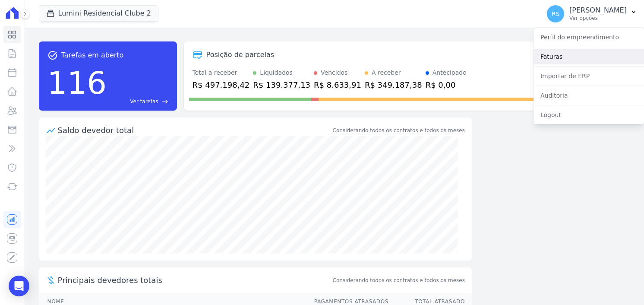  What do you see at coordinates (598, 18) in the screenshot?
I see `p: Ver opções` at bounding box center [598, 18].